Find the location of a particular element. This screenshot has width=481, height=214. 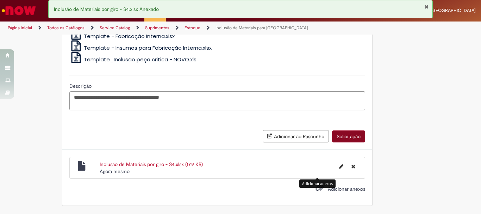

button: Editar nome de arquivo Inclusão de Materiais por giro - S4.xlsx is located at coordinates (341, 166).